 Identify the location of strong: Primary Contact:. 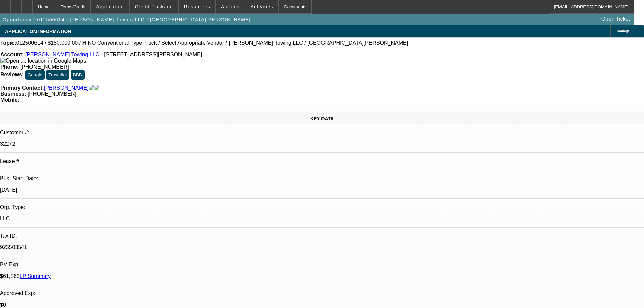
(22, 88).